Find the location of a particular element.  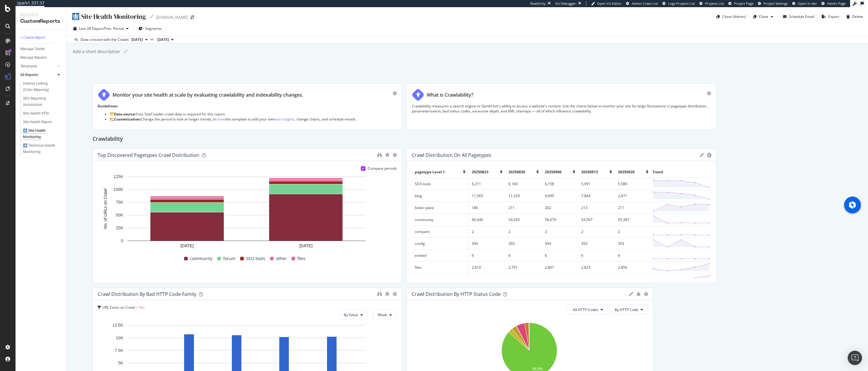

td: 11,329 is located at coordinates (524, 196).